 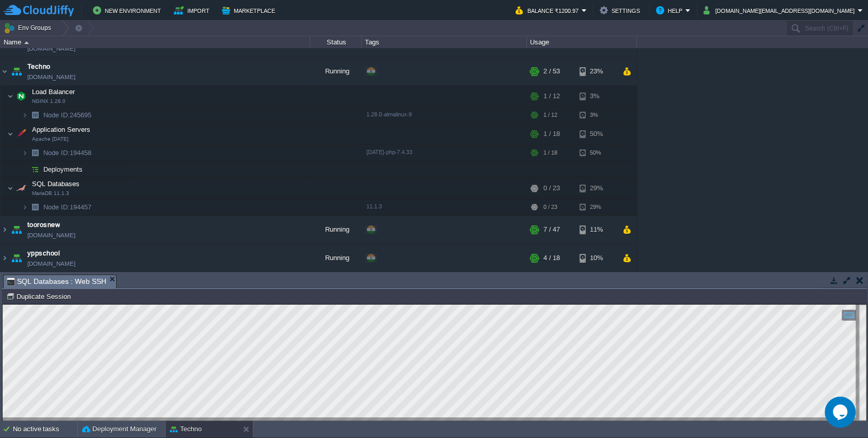 What do you see at coordinates (29, 28) in the screenshot?
I see `button: Env Groups` at bounding box center [29, 28].